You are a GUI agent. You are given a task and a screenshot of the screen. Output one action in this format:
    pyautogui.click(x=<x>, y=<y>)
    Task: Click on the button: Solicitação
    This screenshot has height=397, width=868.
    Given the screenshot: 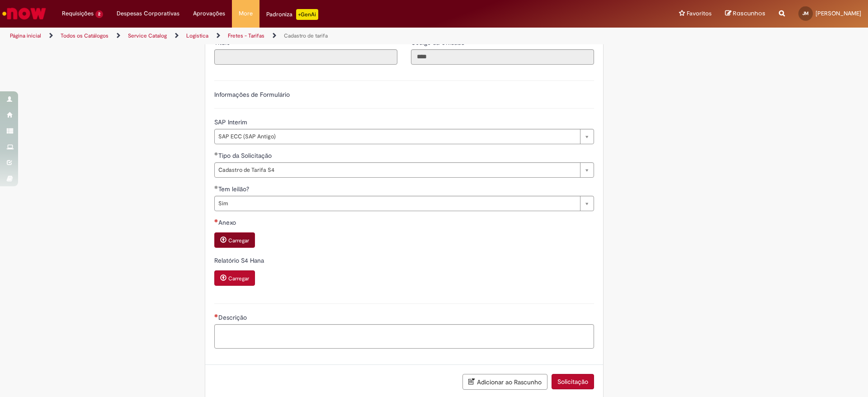 What is the action you would take?
    pyautogui.click(x=573, y=381)
    